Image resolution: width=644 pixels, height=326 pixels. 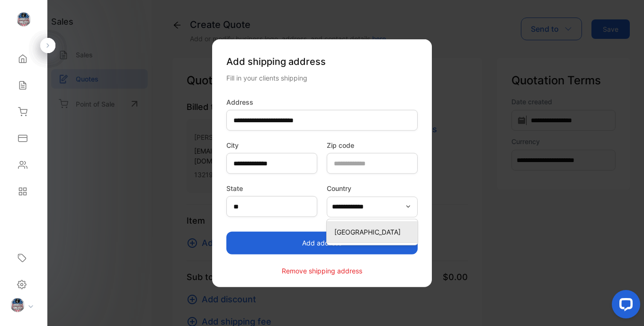 What do you see at coordinates (24, 19) in the screenshot?
I see `img: logo` at bounding box center [24, 19].